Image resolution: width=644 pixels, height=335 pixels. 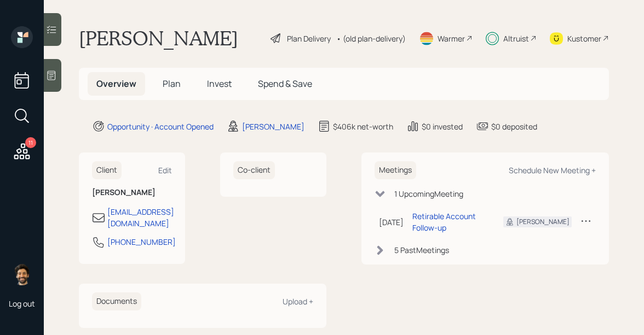 What do you see at coordinates (161, 126) in the screenshot?
I see `div: Opportunity · Account Opened` at bounding box center [161, 126].